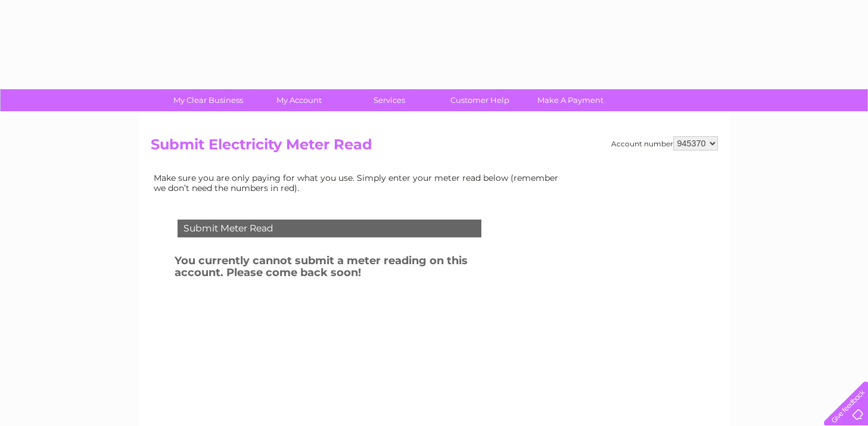 The image size is (868, 426). I want to click on a: My Account, so click(298, 100).